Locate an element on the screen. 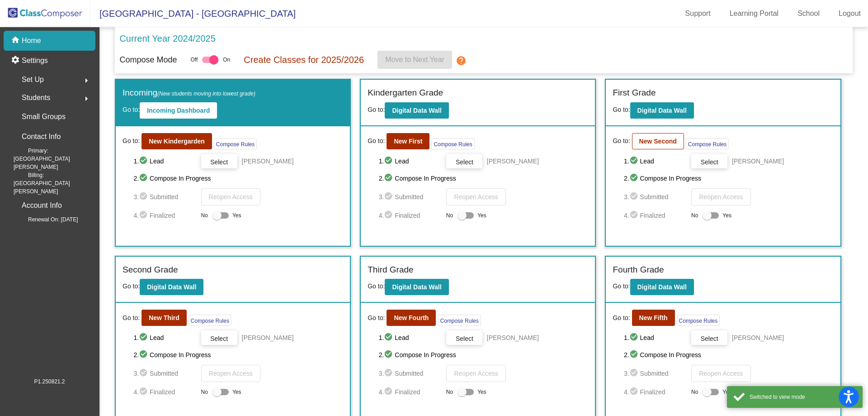 This screenshot has height=416, width=868. b: Digital Data Wall is located at coordinates (416, 110).